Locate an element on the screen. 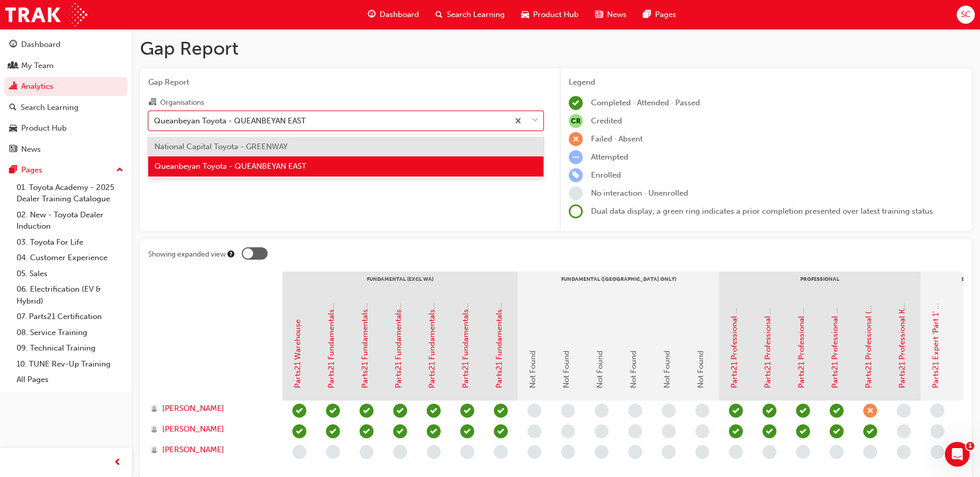  span: organisation-icon is located at coordinates (152, 103).